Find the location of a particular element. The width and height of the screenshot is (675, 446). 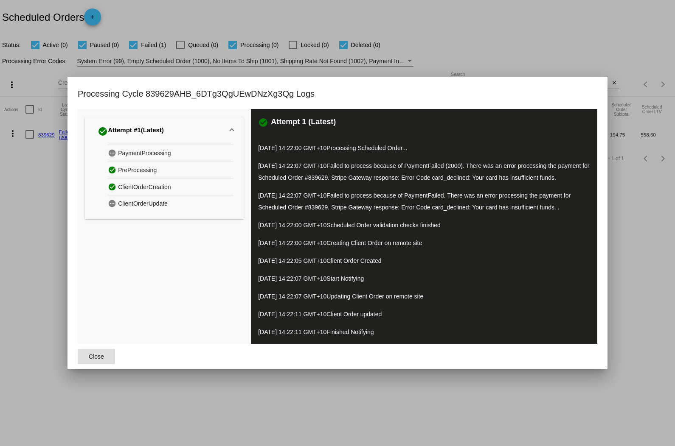

span: Creating Client Order on remote site is located at coordinates (374, 243).